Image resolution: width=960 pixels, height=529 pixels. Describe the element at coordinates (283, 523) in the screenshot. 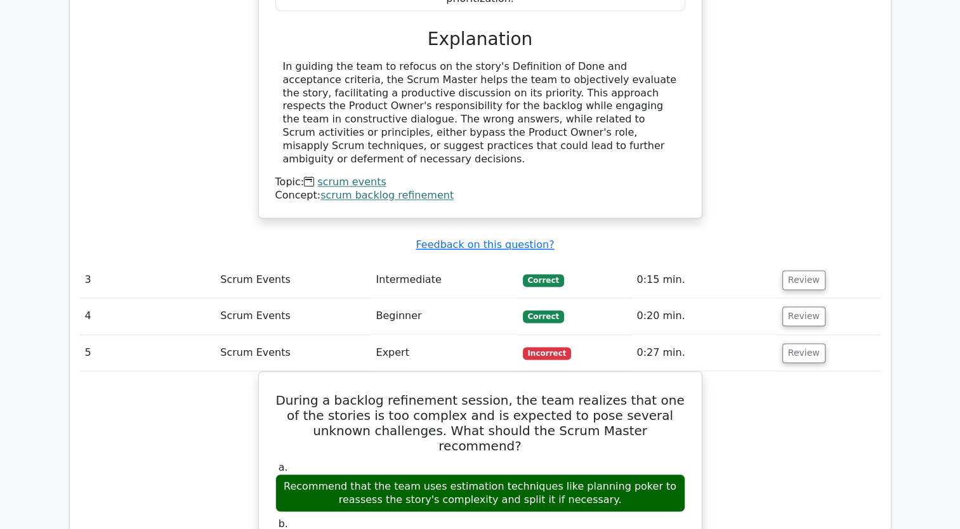

I see `span: b.` at that location.